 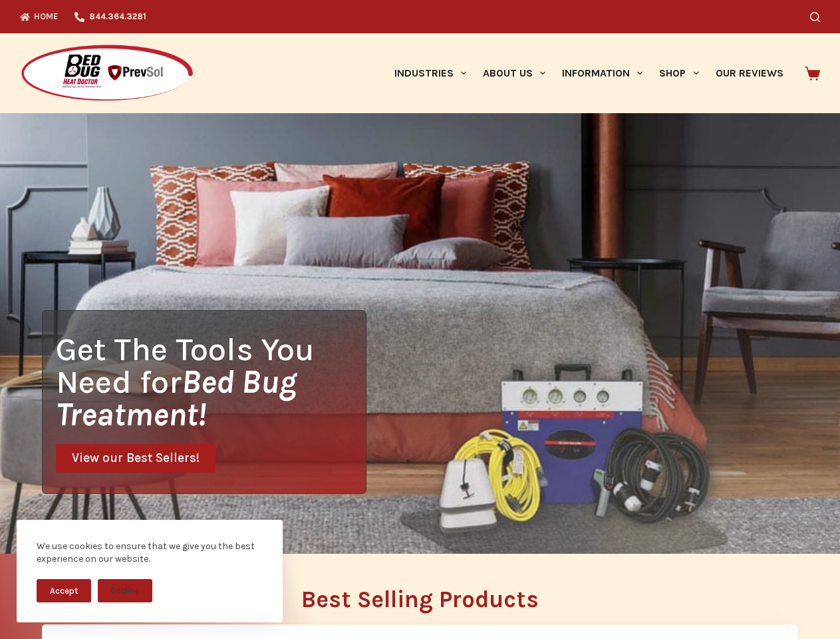 What do you see at coordinates (430, 73) in the screenshot?
I see `a: Industries` at bounding box center [430, 73].